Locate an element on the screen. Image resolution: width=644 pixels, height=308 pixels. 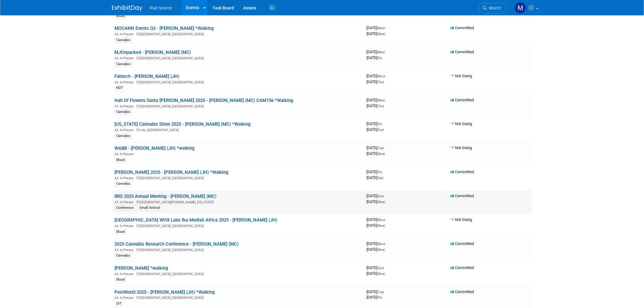
div: Conference is located at coordinates (125, 208).